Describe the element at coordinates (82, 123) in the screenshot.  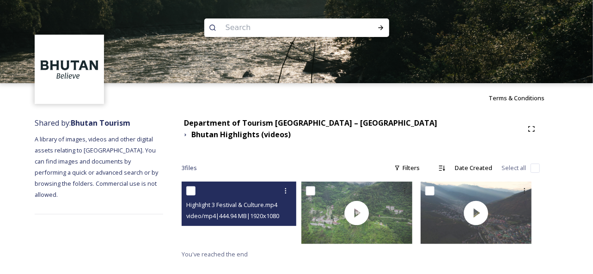
I see `span: Shared by:` at that location.